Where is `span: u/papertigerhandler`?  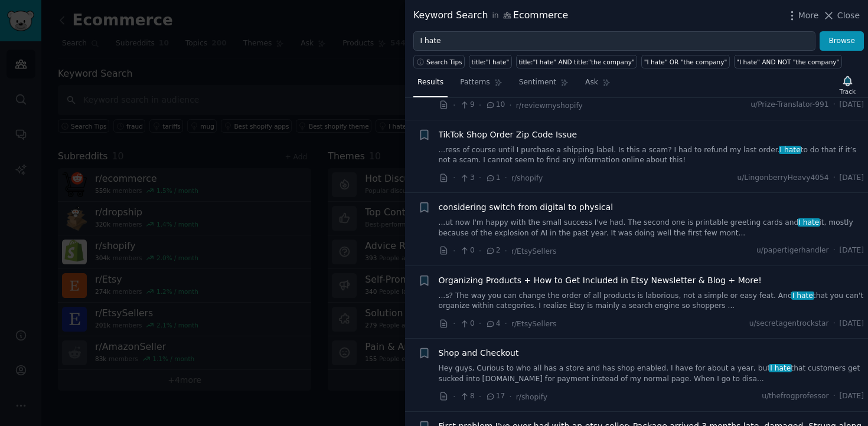
span: u/papertigerhandler is located at coordinates (792, 251).